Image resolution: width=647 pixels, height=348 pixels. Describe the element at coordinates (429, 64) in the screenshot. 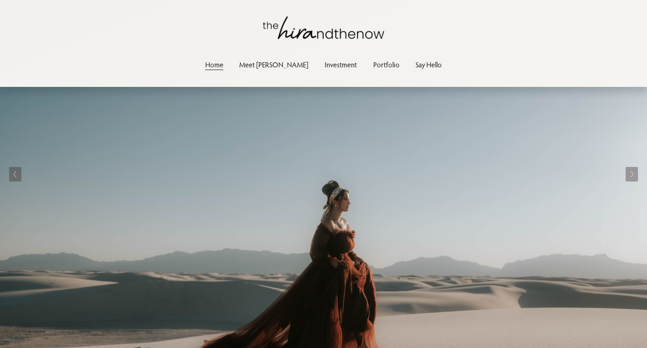

I see `a: Say Hello` at that location.